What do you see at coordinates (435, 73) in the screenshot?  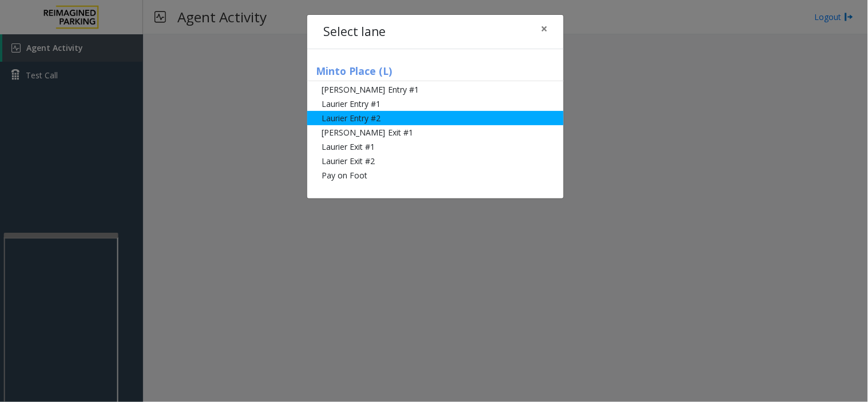 I see `h5: Minto Place (L)` at bounding box center [435, 73].